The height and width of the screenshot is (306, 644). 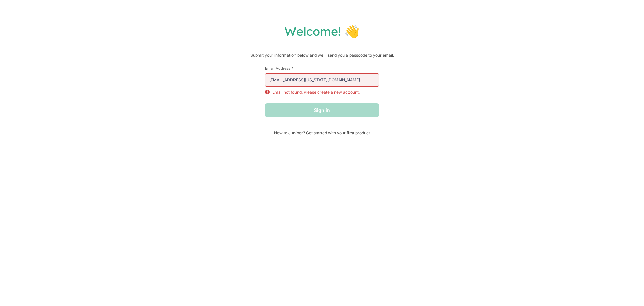 What do you see at coordinates (322, 80) in the screenshot?
I see `input: email@example.com` at bounding box center [322, 80].